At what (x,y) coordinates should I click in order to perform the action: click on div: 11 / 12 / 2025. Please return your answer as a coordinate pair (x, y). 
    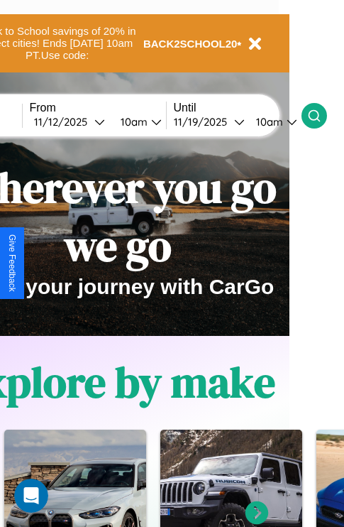
    Looking at the image, I should click on (64, 121).